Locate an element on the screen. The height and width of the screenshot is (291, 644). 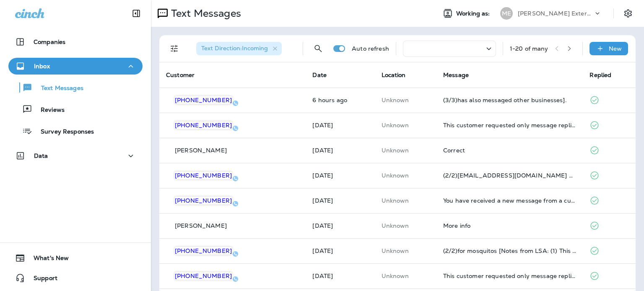
div: ME is located at coordinates (506, 13).